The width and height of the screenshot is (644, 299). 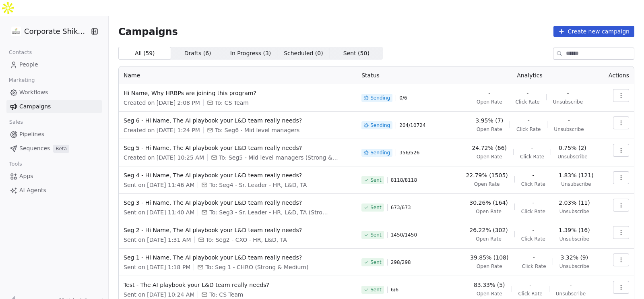 What do you see at coordinates (32, 190) in the screenshot?
I see `span: AI Agents` at bounding box center [32, 190].